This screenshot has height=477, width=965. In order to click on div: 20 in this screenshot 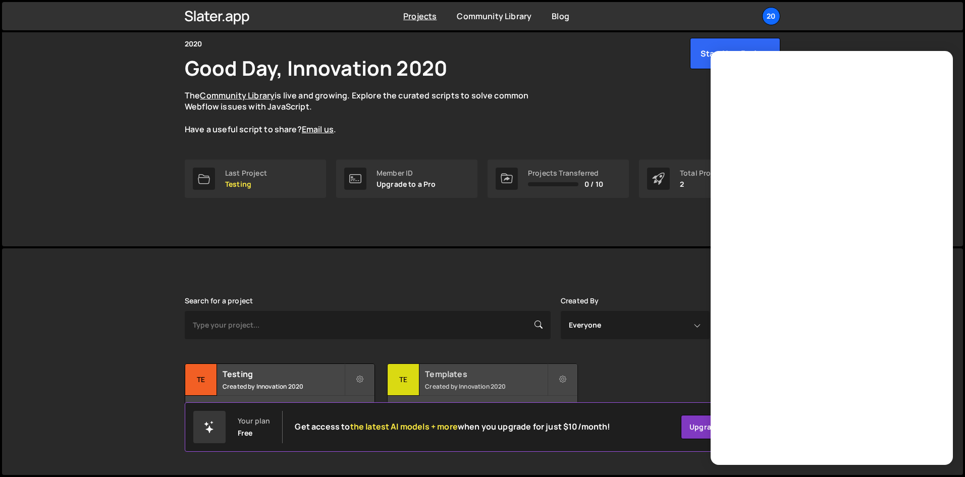, I will do `click(771, 16)`.